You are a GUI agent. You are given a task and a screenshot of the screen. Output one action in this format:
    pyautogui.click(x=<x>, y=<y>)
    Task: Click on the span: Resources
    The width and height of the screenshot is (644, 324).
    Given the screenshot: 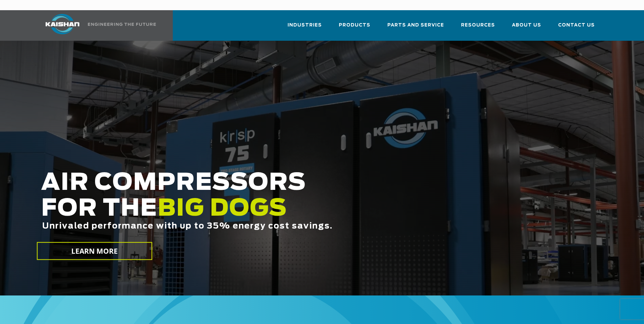 What is the action you would take?
    pyautogui.click(x=478, y=25)
    